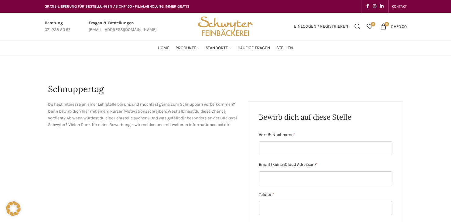 The height and width of the screenshot is (222, 451). What do you see at coordinates (285, 48) in the screenshot?
I see `a: Stellen` at bounding box center [285, 48].